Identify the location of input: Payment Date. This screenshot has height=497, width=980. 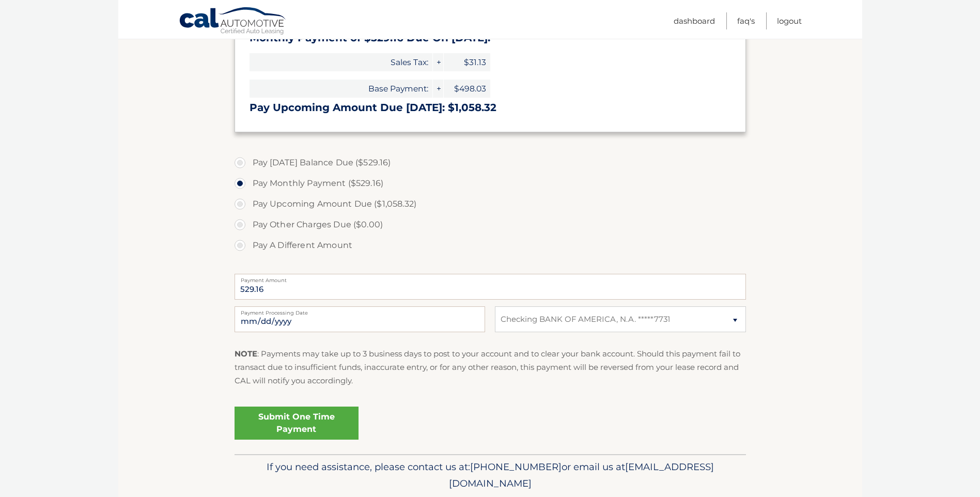
(360, 320).